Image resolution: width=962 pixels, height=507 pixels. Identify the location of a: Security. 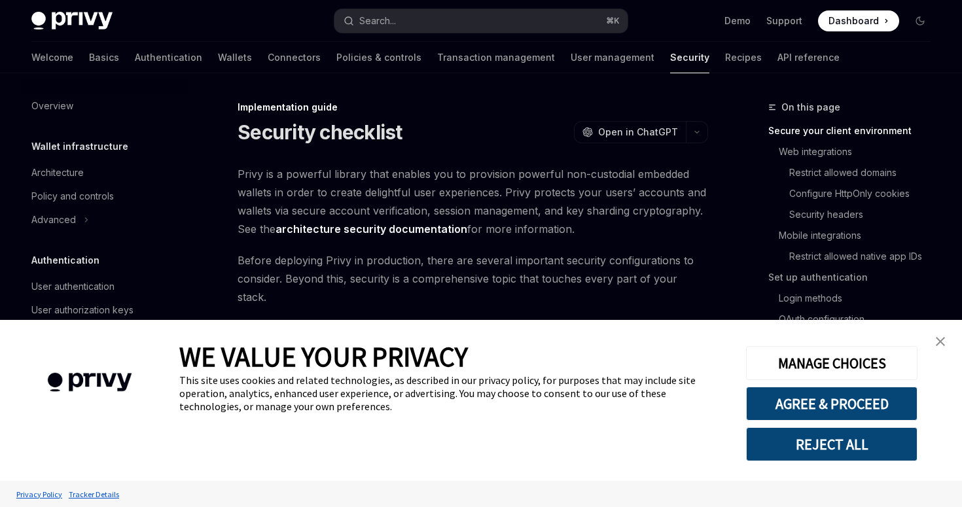
(689, 58).